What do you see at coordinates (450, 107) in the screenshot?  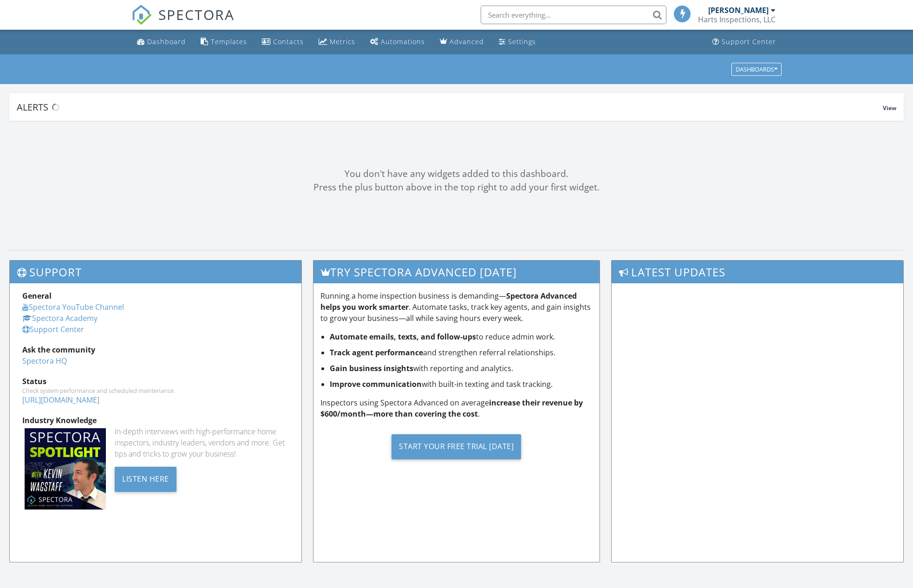 I see `div: Alerts` at bounding box center [450, 107].